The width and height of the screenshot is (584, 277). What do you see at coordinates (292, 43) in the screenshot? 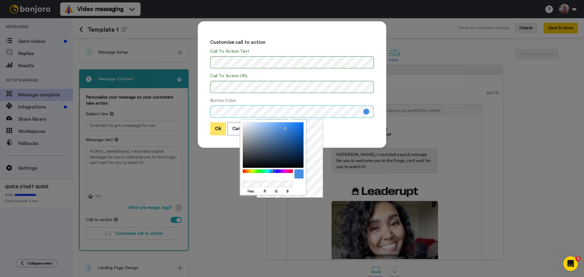
I see `h3: Customise call to action` at bounding box center [292, 43].